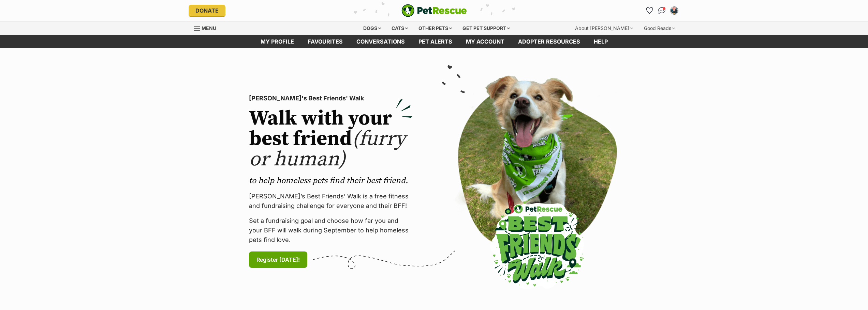 This screenshot has height=310, width=868. I want to click on img: logo-e224e6f780fb5917bec1dbf3a21bbac754714ae5b6737aabdf751b685950b380.svg, so click(434, 10).